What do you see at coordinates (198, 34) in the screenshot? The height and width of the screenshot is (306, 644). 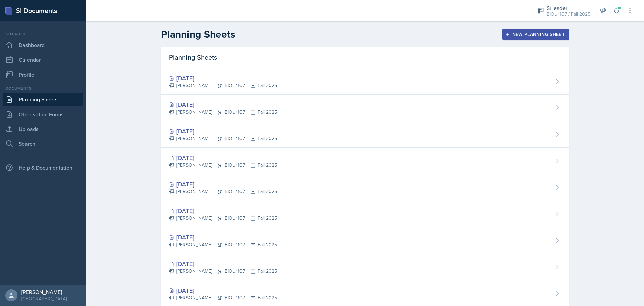 I see `h2: Planning Sheets` at bounding box center [198, 34].